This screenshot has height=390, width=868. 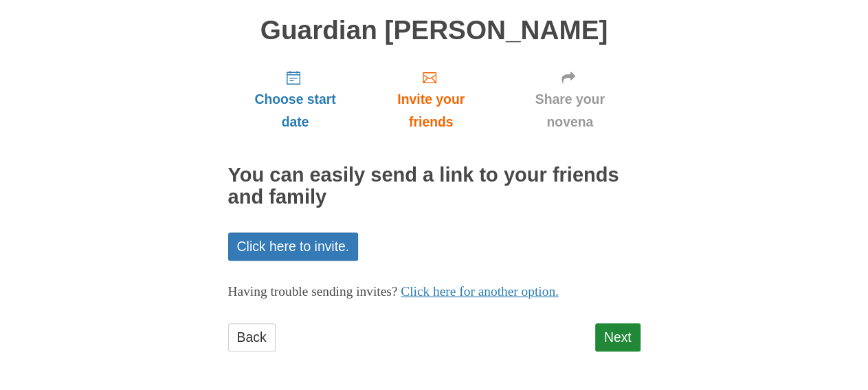 I want to click on a: Invite your friends, so click(x=430, y=99).